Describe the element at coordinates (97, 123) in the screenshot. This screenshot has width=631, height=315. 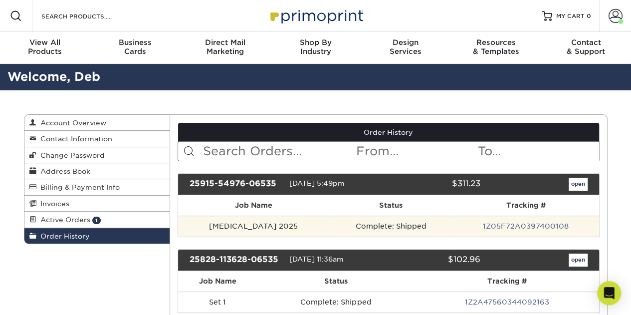
I see `a: Account Overview` at that location.